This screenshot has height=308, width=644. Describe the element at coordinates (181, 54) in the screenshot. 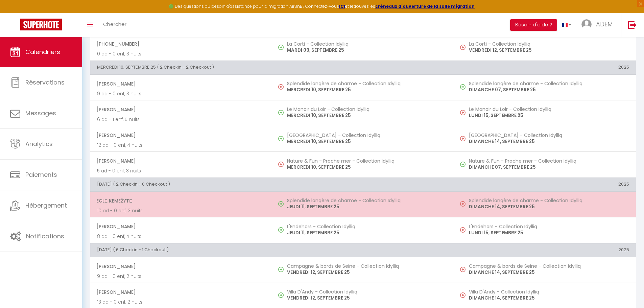

I see `p: 0 ad - 0 enf, 3 nuits` at that location.